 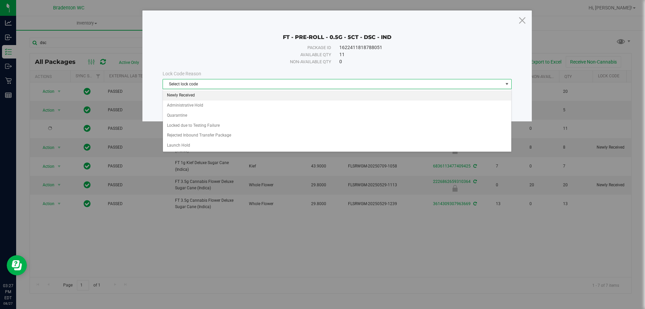 What do you see at coordinates (337, 95) in the screenshot?
I see `li: Newly Received` at bounding box center [337, 95].